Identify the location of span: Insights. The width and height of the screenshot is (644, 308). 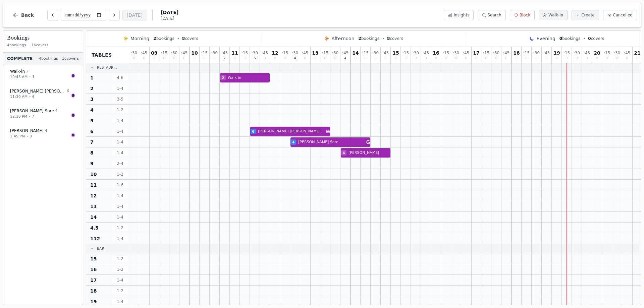
(461, 16).